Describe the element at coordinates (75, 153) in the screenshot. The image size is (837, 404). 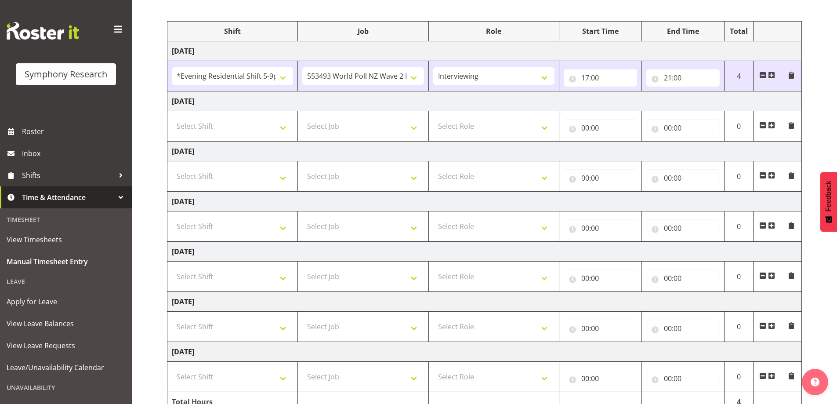
I see `span: Inbox` at that location.